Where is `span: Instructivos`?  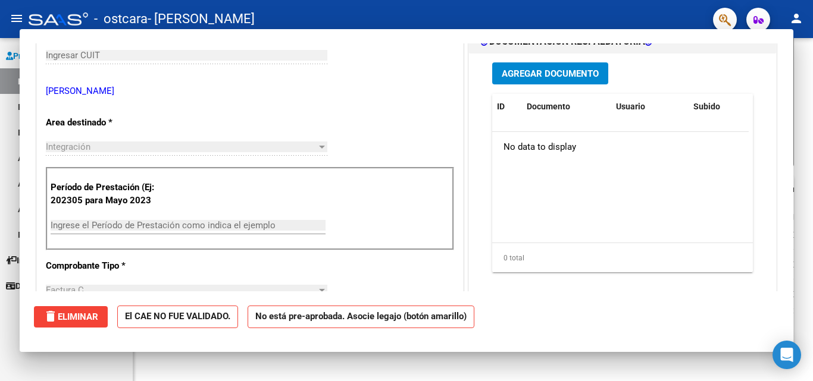
span: Instructivos is located at coordinates (33, 261).